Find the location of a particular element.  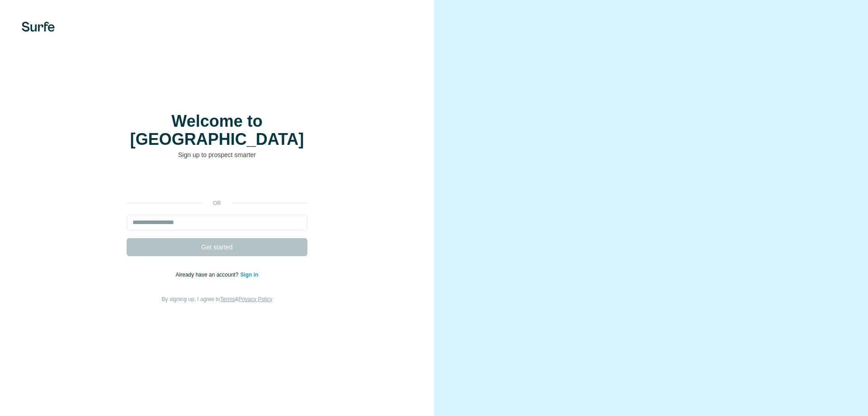

img: Surfe's logo is located at coordinates (38, 27).